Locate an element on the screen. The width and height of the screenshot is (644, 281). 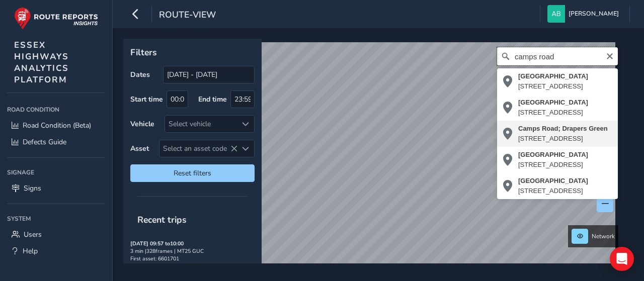
div: Select vehicle is located at coordinates (201, 123).